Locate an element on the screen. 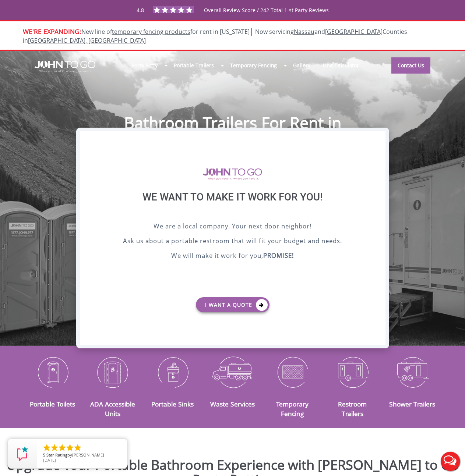  p: We will make it work for you, is located at coordinates (233, 257).